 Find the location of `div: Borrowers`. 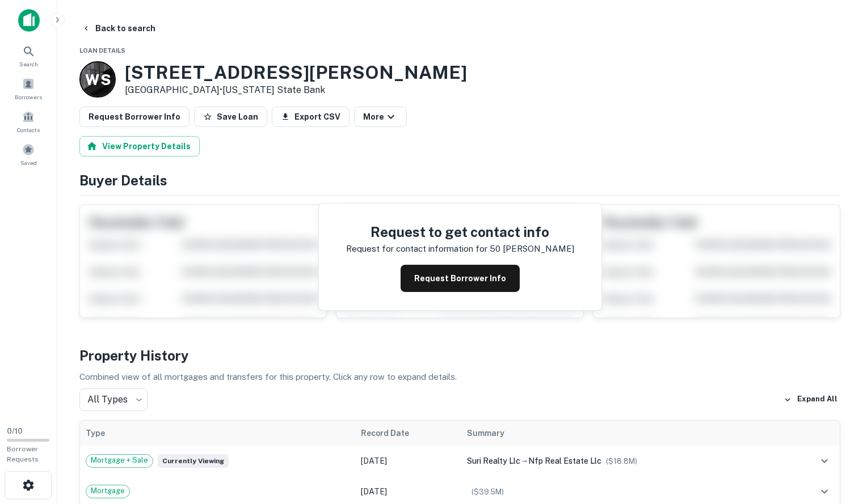

div: Borrowers is located at coordinates (29, 89).